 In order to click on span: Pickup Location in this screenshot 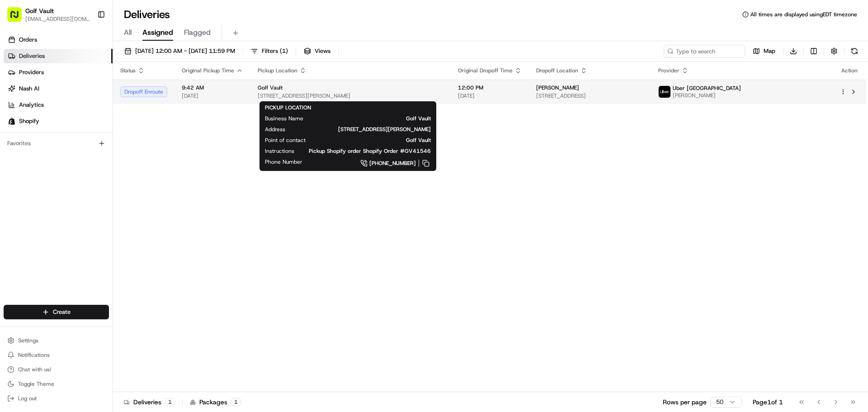, I will do `click(277, 71)`.